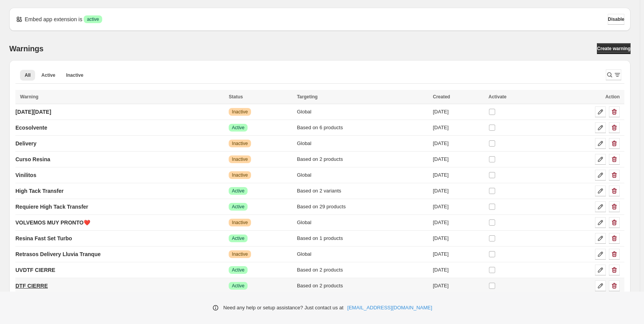 The image size is (644, 324). What do you see at coordinates (616, 20) in the screenshot?
I see `span: Disable` at bounding box center [616, 20].